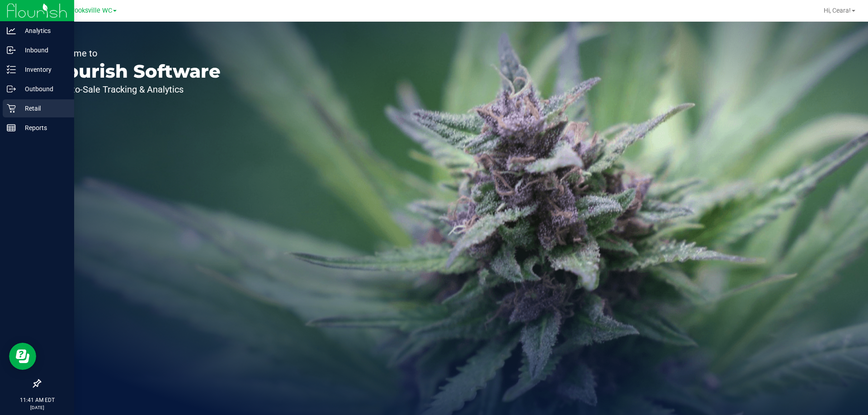 This screenshot has width=868, height=415. I want to click on p: Inventory, so click(43, 69).